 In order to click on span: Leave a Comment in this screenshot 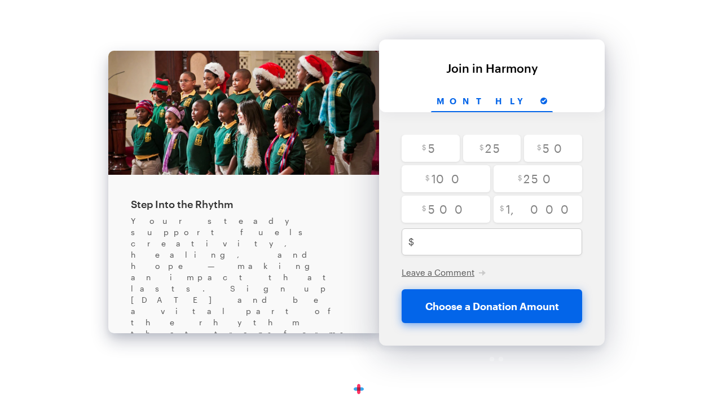, I will do `click(438, 272)`.